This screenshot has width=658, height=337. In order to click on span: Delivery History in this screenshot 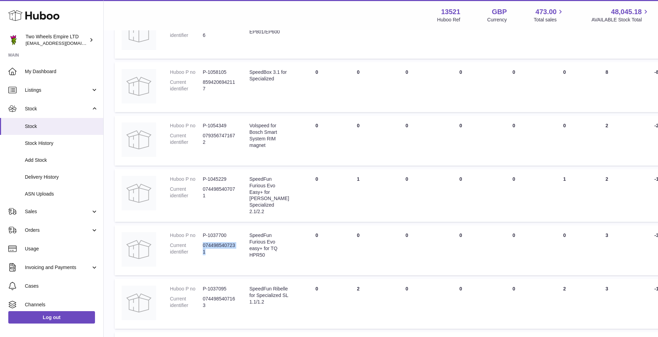, I will do `click(61, 177)`.